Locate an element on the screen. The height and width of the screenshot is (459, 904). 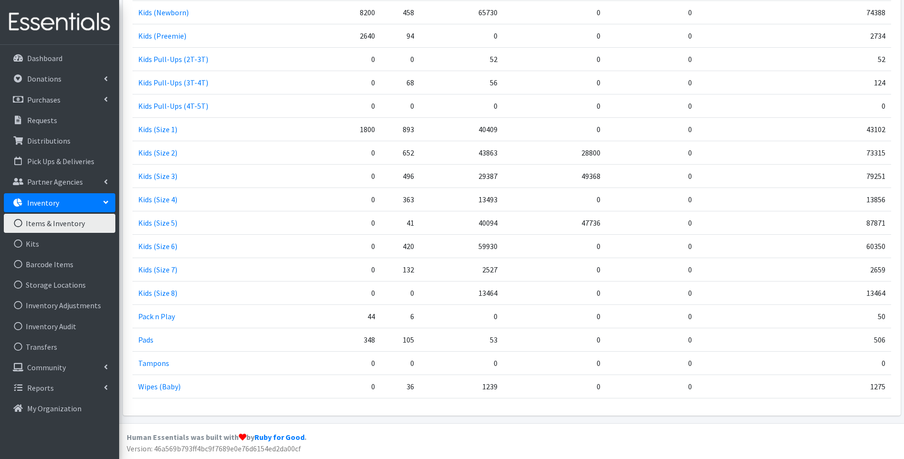
a: Partner Agencies is located at coordinates (60, 182).